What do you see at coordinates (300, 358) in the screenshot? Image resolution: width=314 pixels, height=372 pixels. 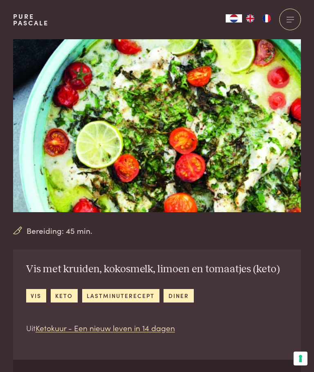 I see `button: Uw voorkeuren voor toestemming voor trackingtechnologieën` at bounding box center [300, 358].